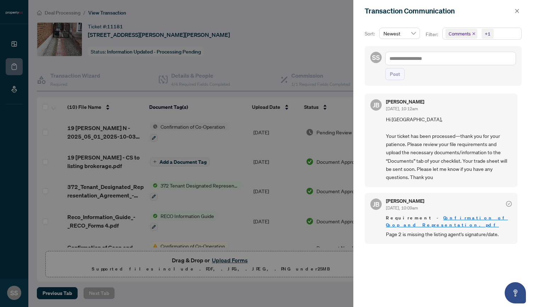 The width and height of the screenshot is (533, 307). I want to click on span: Newest, so click(399, 33).